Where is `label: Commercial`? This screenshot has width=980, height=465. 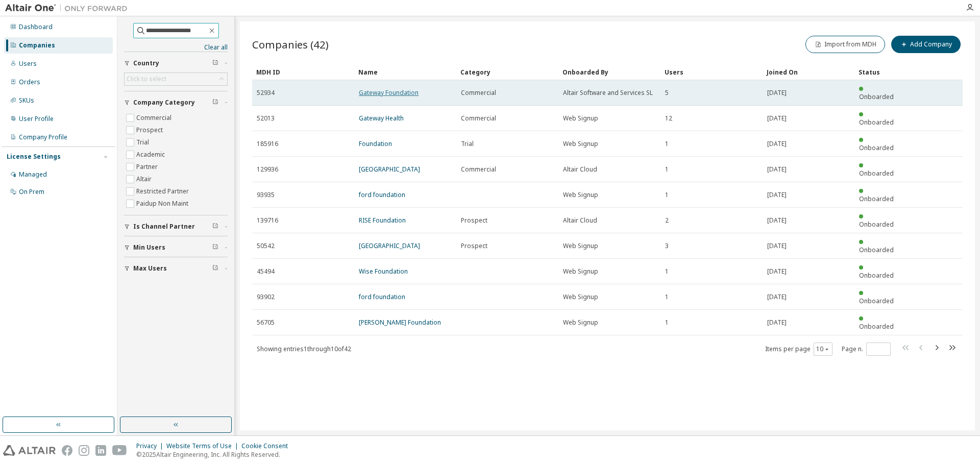 label: Commercial is located at coordinates (155, 118).